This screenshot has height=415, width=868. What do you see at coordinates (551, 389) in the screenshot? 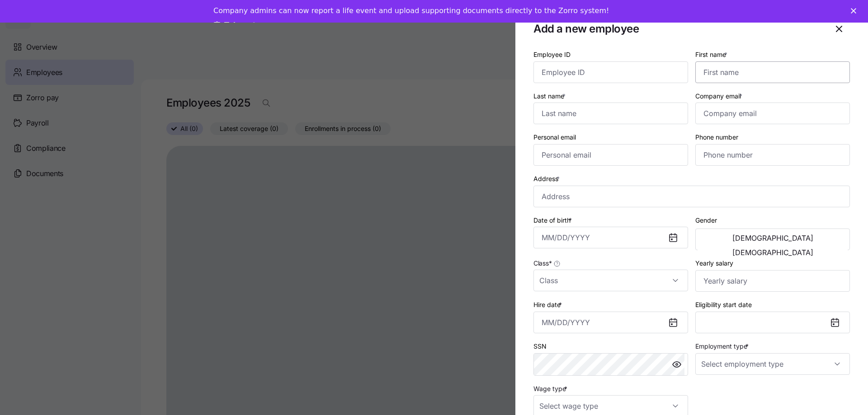
I see `label: Wage type` at bounding box center [551, 389].